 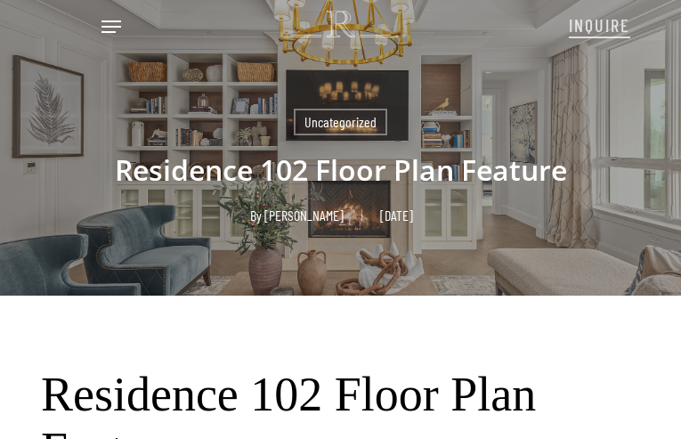 I want to click on span: By, so click(x=256, y=215).